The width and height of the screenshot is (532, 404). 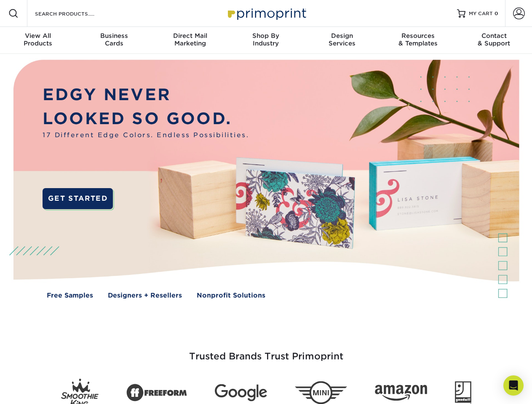 What do you see at coordinates (231, 296) in the screenshot?
I see `a: Nonprofit Solutions` at bounding box center [231, 296].